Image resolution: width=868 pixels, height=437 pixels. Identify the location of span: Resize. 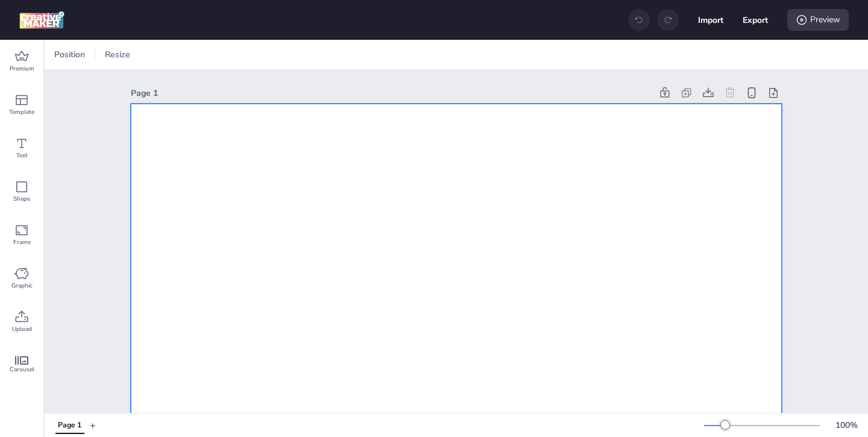
(118, 54).